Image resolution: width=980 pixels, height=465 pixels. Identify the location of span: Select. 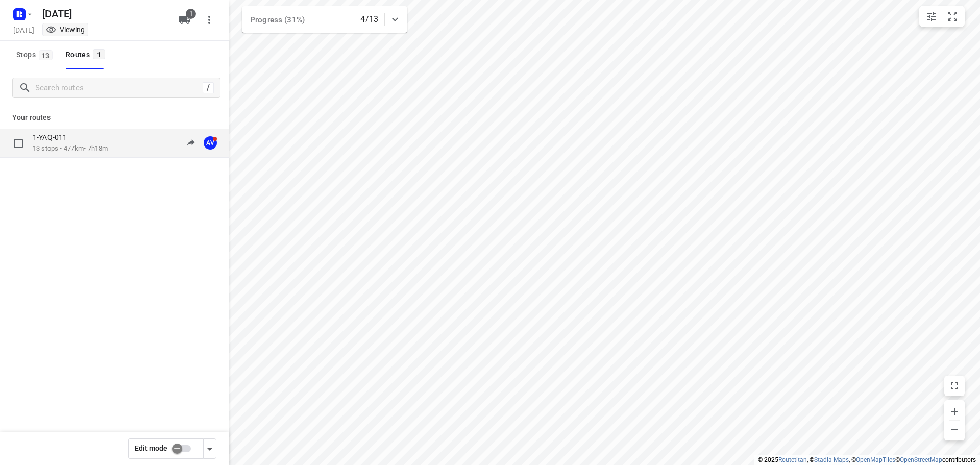
(19, 143).